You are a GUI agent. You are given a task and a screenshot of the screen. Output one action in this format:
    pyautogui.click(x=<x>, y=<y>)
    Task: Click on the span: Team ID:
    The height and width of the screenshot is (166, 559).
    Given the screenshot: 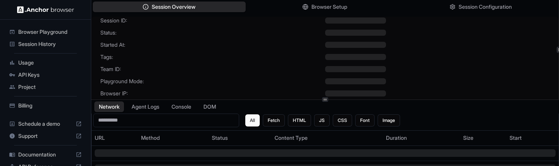 What is the action you would take?
    pyautogui.click(x=212, y=69)
    